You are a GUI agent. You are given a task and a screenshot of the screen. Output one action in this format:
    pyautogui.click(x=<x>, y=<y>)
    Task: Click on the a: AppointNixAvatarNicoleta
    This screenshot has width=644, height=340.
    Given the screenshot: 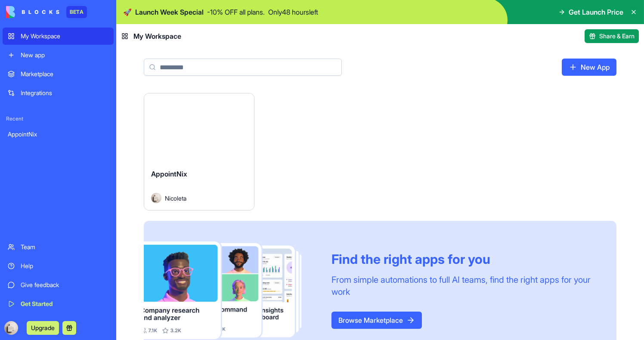 What is the action you would take?
    pyautogui.click(x=199, y=152)
    